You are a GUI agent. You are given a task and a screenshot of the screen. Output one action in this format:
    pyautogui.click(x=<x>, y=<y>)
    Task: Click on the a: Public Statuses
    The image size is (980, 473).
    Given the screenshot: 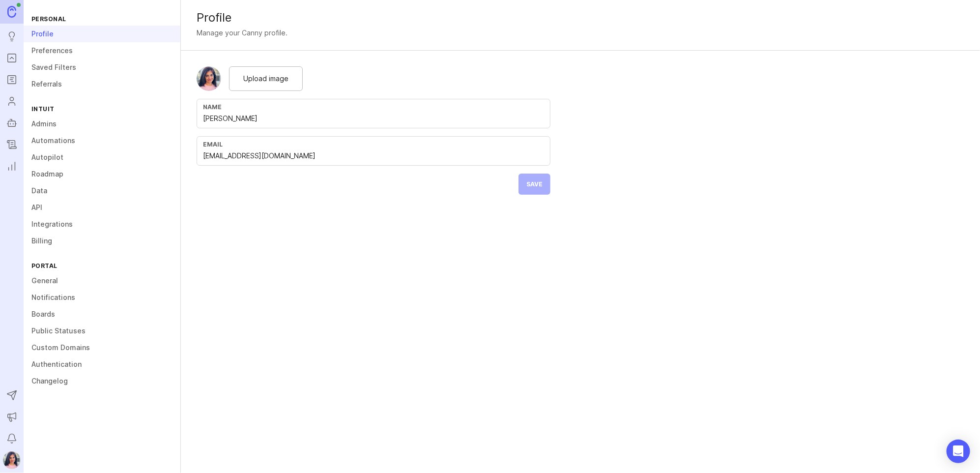 What is the action you would take?
    pyautogui.click(x=102, y=330)
    